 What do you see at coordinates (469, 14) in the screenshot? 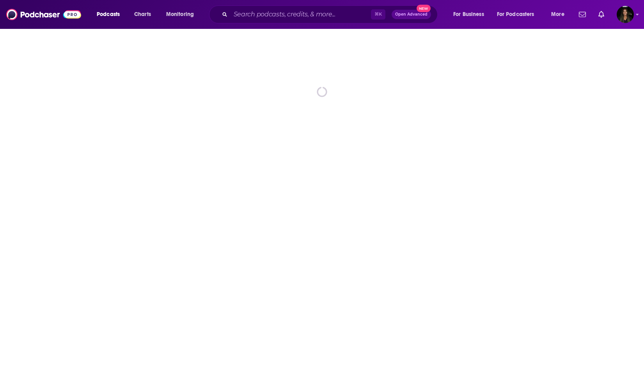
I see `span: For Business` at bounding box center [469, 14].